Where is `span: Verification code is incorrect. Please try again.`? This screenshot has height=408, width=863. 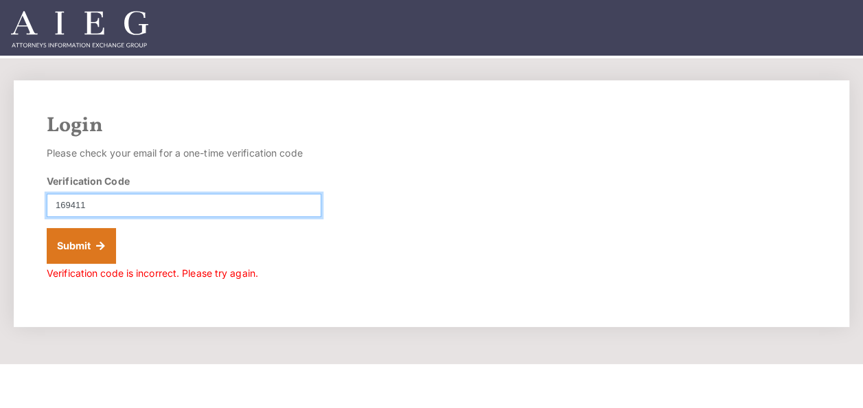
span: Verification code is incorrect. Please try again. is located at coordinates (152, 273).